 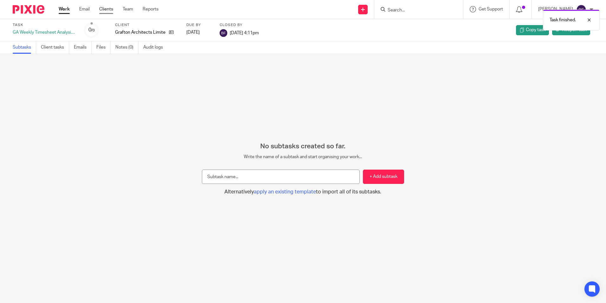 I want to click on div: 0, so click(x=92, y=30).